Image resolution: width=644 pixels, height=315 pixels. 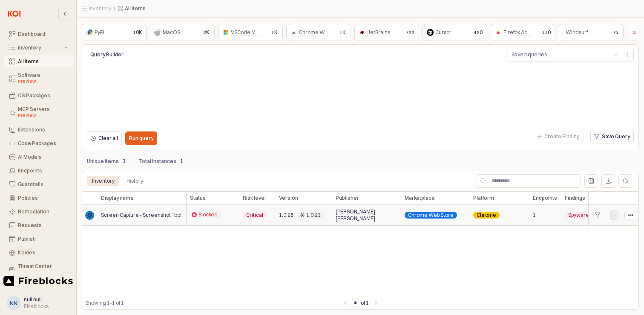 I want to click on span: Marketplace, so click(x=420, y=198).